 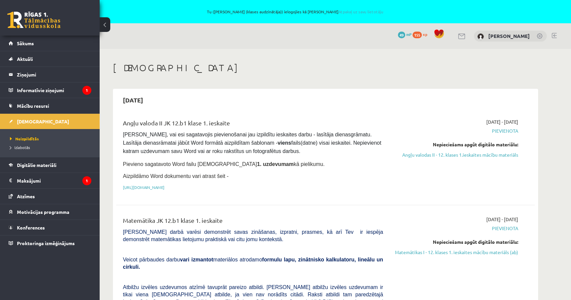 What do you see at coordinates (50, 180) in the screenshot?
I see `a: Maksājumi1` at bounding box center [50, 180].